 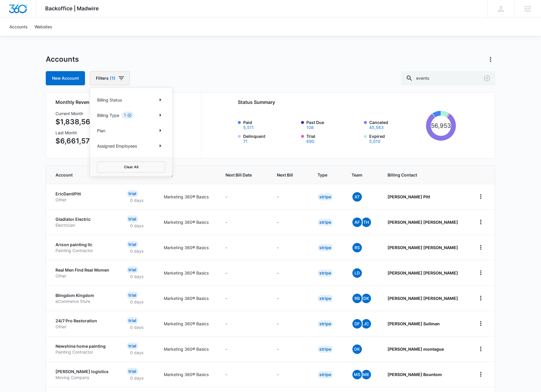 What do you see at coordinates (84, 272) in the screenshot?
I see `a: Real Men Find Real WomenOther` at bounding box center [84, 272].